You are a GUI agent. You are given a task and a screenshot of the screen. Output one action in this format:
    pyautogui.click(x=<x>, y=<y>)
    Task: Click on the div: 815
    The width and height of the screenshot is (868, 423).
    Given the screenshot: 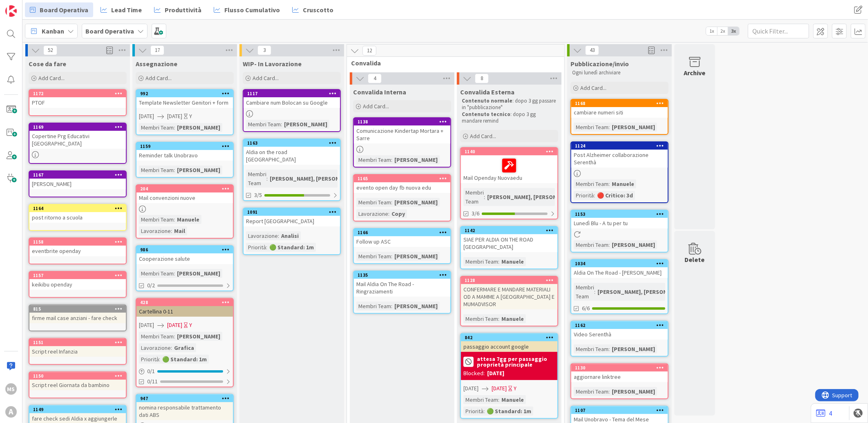 What is the action you would take?
    pyautogui.click(x=78, y=309)
    